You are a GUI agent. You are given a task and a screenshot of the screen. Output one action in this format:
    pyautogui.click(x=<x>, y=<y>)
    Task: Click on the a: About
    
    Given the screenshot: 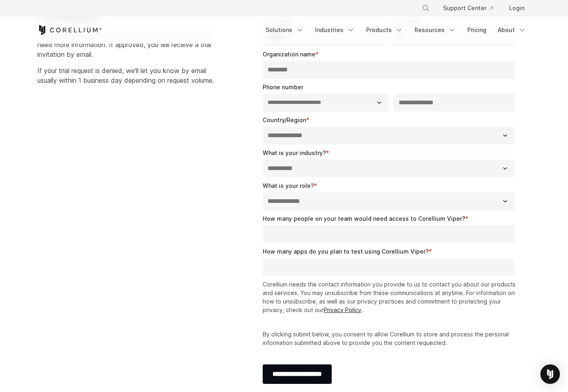 What is the action you would take?
    pyautogui.click(x=512, y=30)
    